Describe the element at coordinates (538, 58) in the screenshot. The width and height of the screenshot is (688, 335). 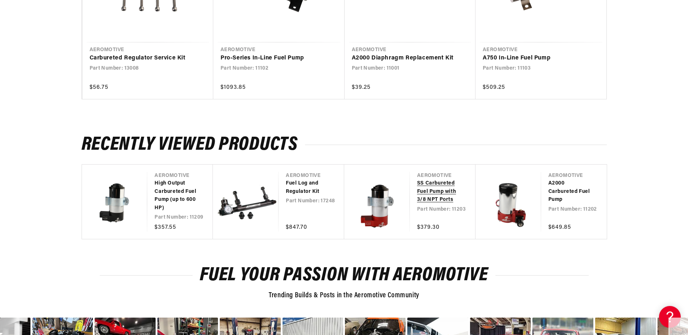
I see `a: A750 In-Line Fuel Pump` at that location.